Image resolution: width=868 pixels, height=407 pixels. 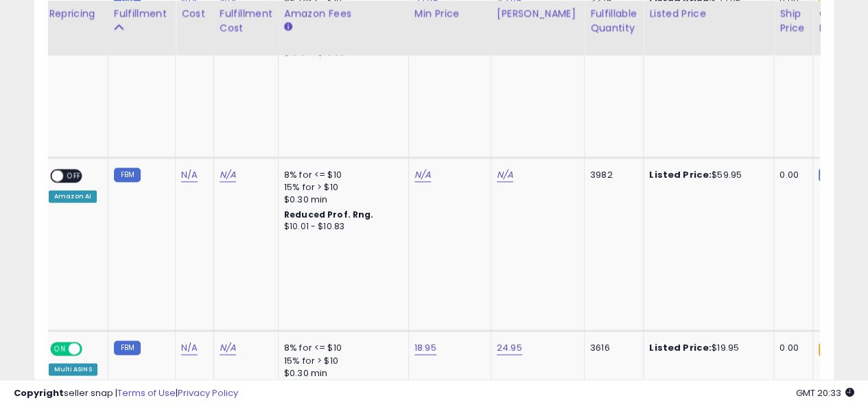 I want to click on b: Reduced Prof. Rng., so click(x=328, y=214).